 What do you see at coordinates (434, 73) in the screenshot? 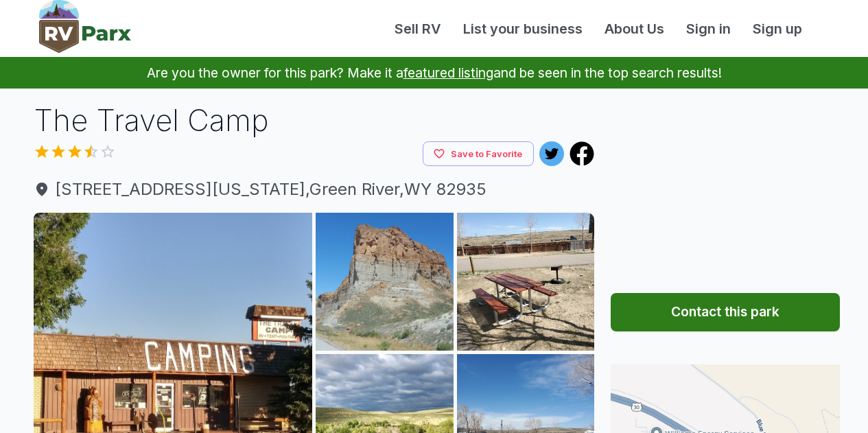
I see `p: Are you the owner for this park? Make it a and be seen in the top search results!` at bounding box center [434, 73].